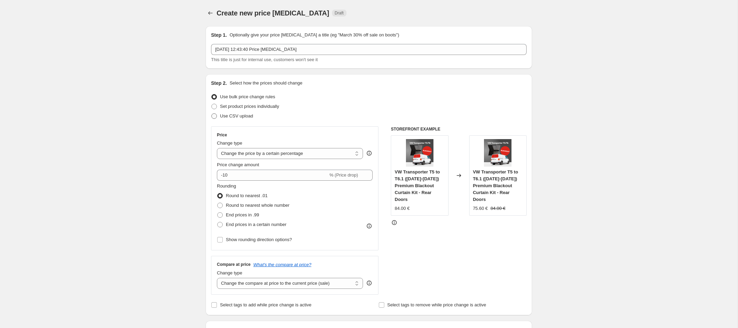  What do you see at coordinates (238, 165) in the screenshot?
I see `span: Price change amount` at bounding box center [238, 165].